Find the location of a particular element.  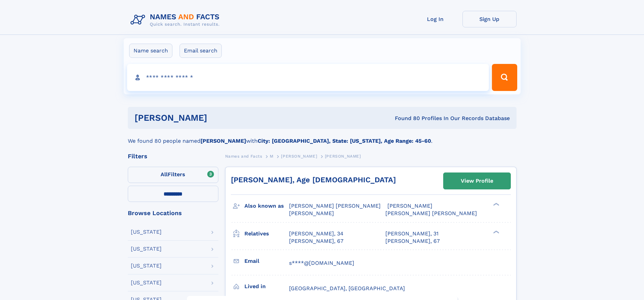

a: Names and Facts is located at coordinates (244, 156).